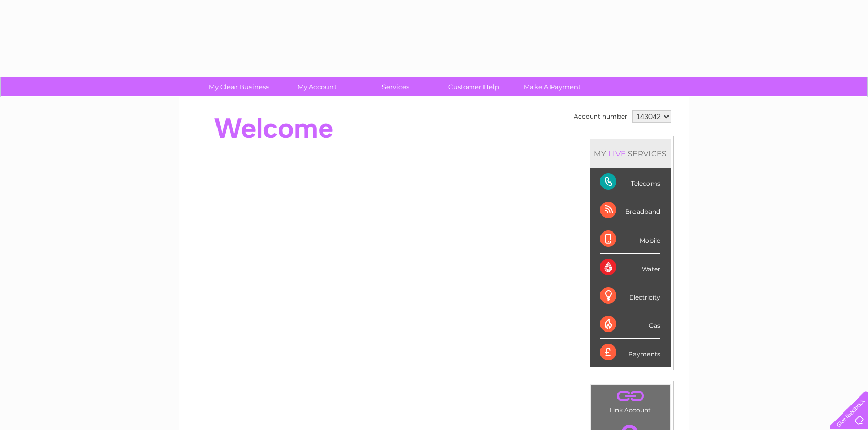 The width and height of the screenshot is (868, 430). Describe the element at coordinates (630, 182) in the screenshot. I see `div: Telecoms` at that location.